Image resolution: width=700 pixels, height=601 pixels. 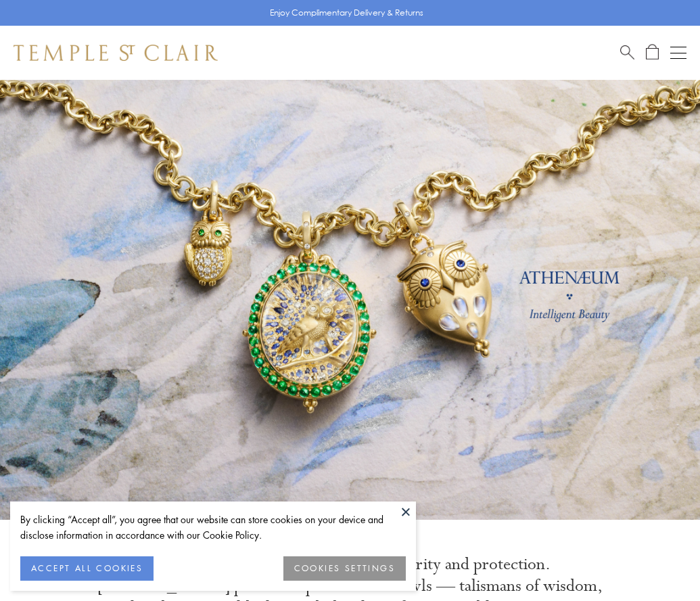 What do you see at coordinates (678, 53) in the screenshot?
I see `button: Open navigation` at bounding box center [678, 53].